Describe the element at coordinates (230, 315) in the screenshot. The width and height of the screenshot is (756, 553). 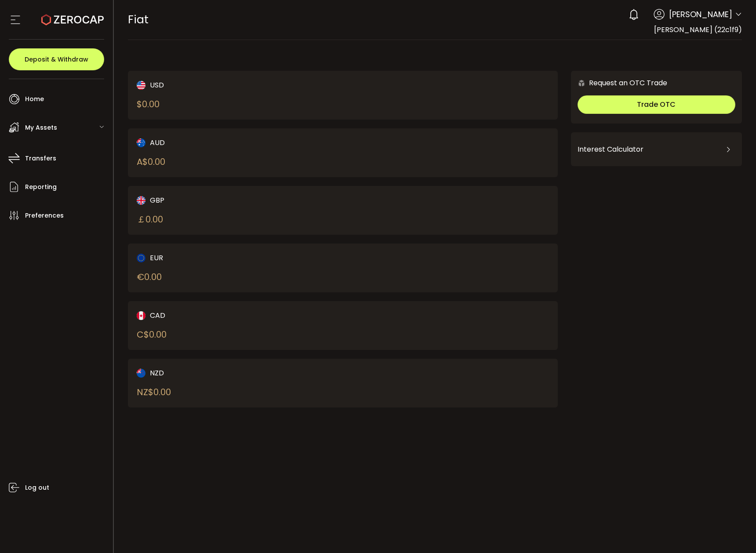
I see `div: CAD` at that location.